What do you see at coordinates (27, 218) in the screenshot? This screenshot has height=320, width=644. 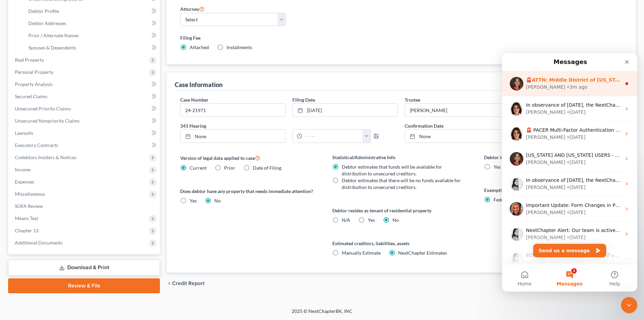 I see `span: Means Test` at bounding box center [27, 218].